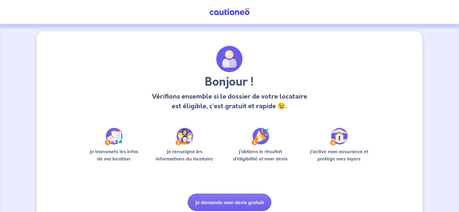 The width and height of the screenshot is (459, 212). I want to click on img: Cautioneo, so click(230, 12).